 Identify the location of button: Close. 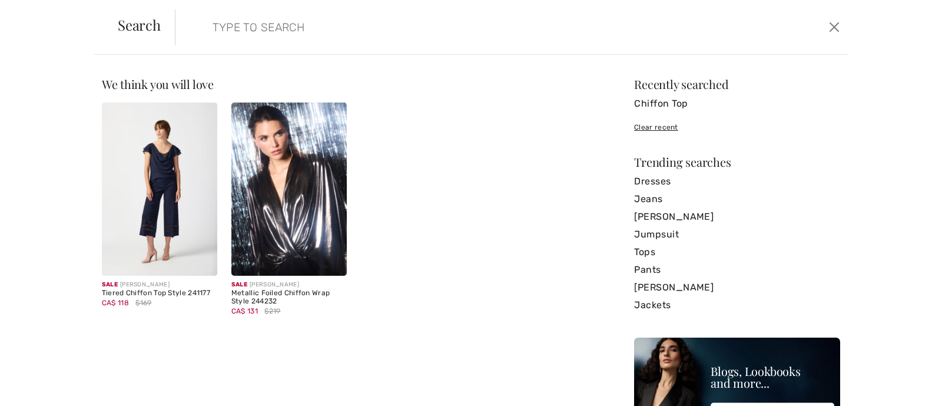
(835, 27).